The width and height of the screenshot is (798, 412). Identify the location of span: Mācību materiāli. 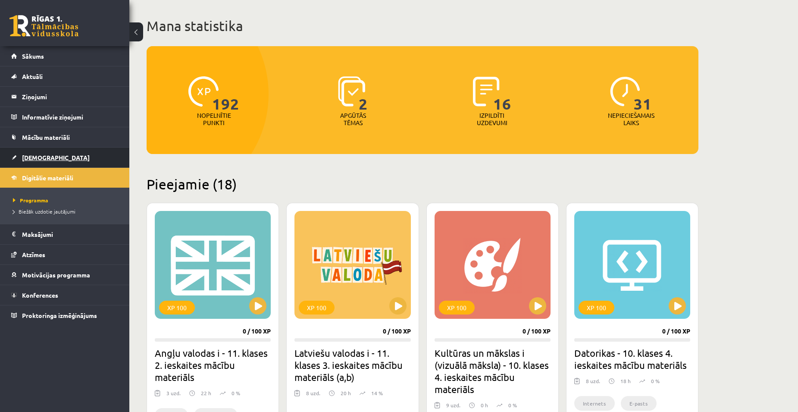
(46, 137).